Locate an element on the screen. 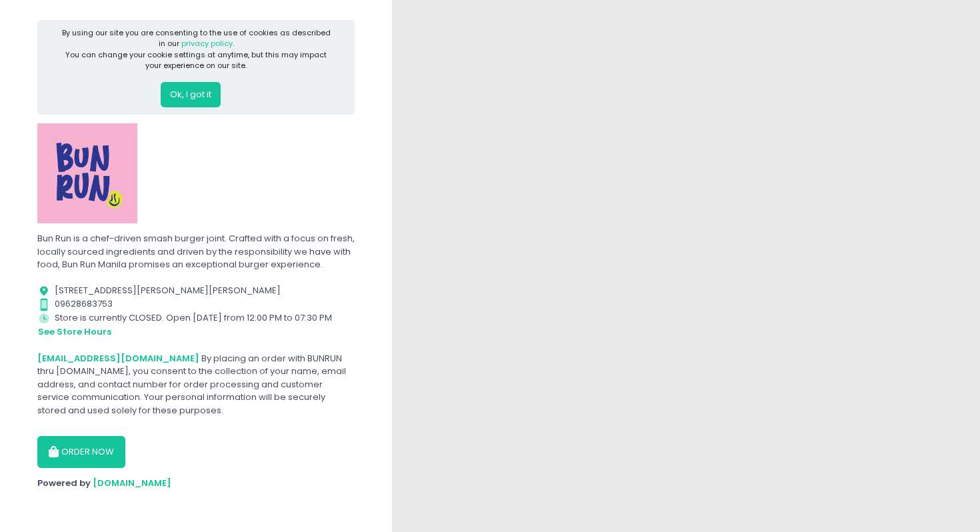 The height and width of the screenshot is (532, 980). button: see store hours is located at coordinates (75, 332).